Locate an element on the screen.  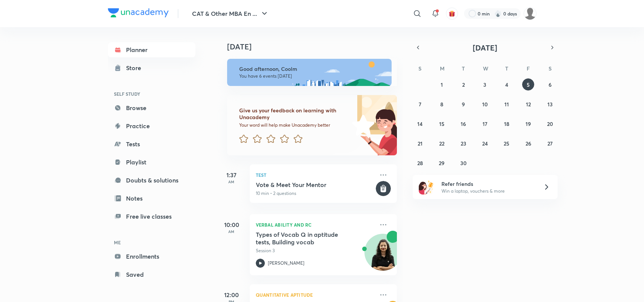
abbr: September 14, 2025 is located at coordinates (420, 124).